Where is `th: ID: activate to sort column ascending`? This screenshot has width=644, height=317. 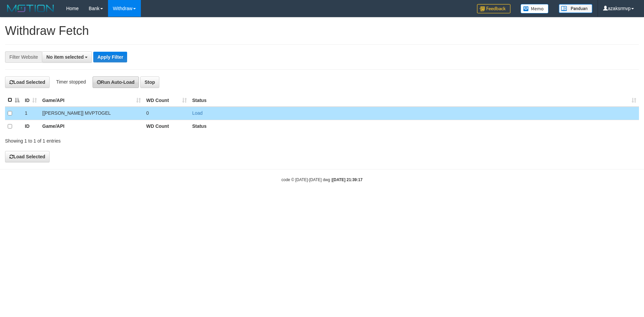
th: ID: activate to sort column ascending is located at coordinates (31, 100).